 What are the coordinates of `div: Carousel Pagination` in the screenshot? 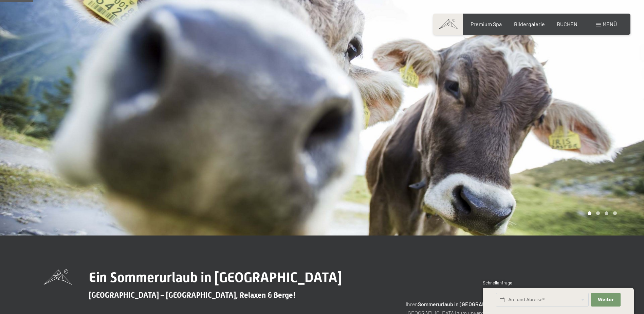 It's located at (601, 213).